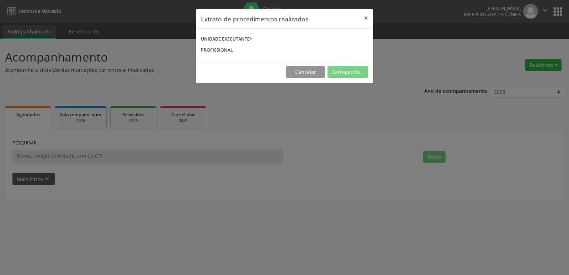 The image size is (569, 275). What do you see at coordinates (227, 39) in the screenshot?
I see `label: UNIDADE EXECUTANTE` at bounding box center [227, 39].